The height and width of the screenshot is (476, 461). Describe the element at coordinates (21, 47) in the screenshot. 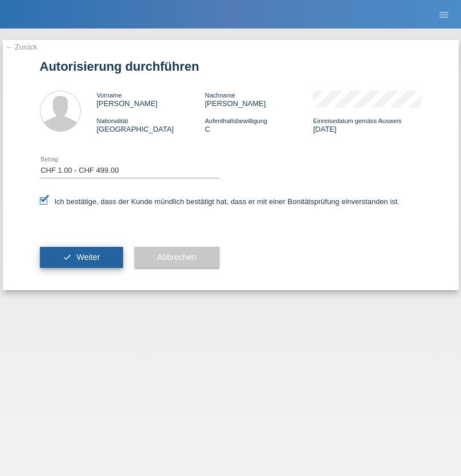

I see `a: ← Zurück` at that location.